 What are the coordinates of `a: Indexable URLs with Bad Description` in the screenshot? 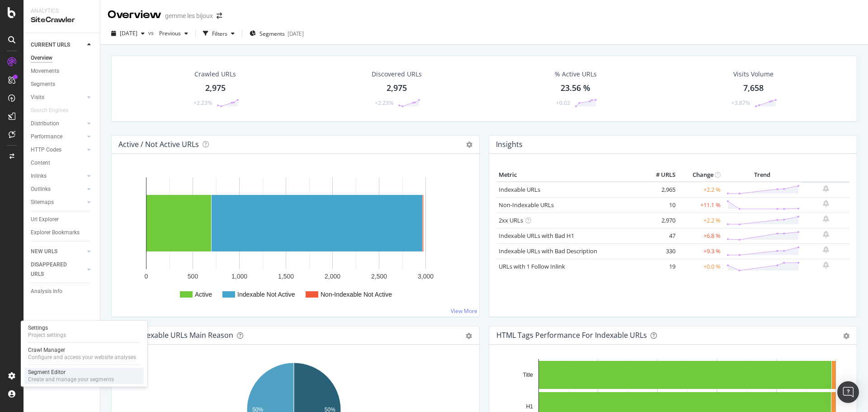 It's located at (548, 251).